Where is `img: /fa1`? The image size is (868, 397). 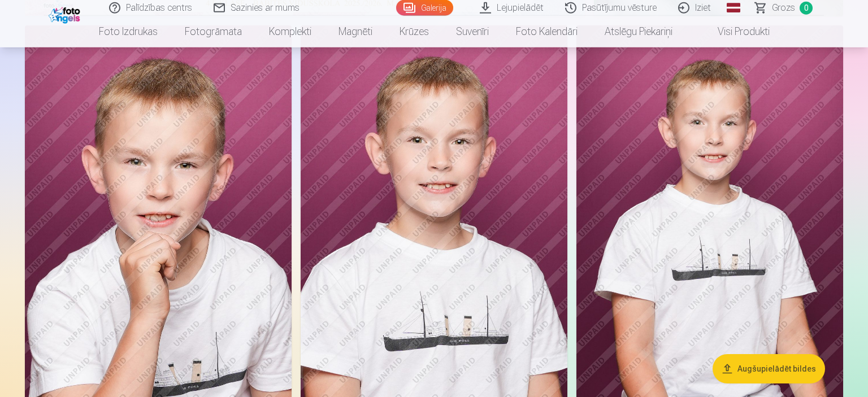
img: /fa1 is located at coordinates (66, 14).